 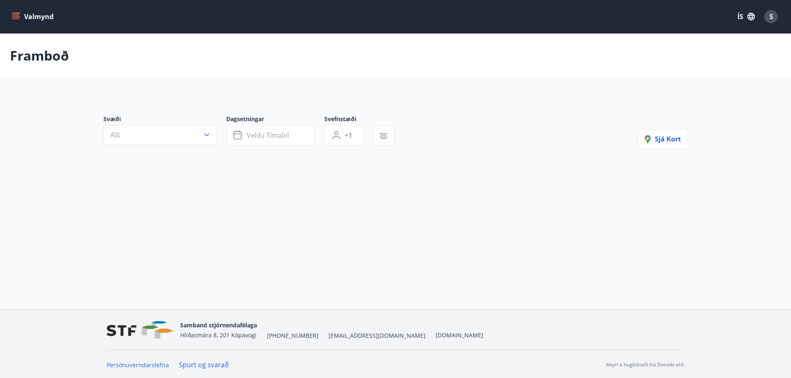 What do you see at coordinates (663, 139) in the screenshot?
I see `span: Sjá kort` at bounding box center [663, 139].